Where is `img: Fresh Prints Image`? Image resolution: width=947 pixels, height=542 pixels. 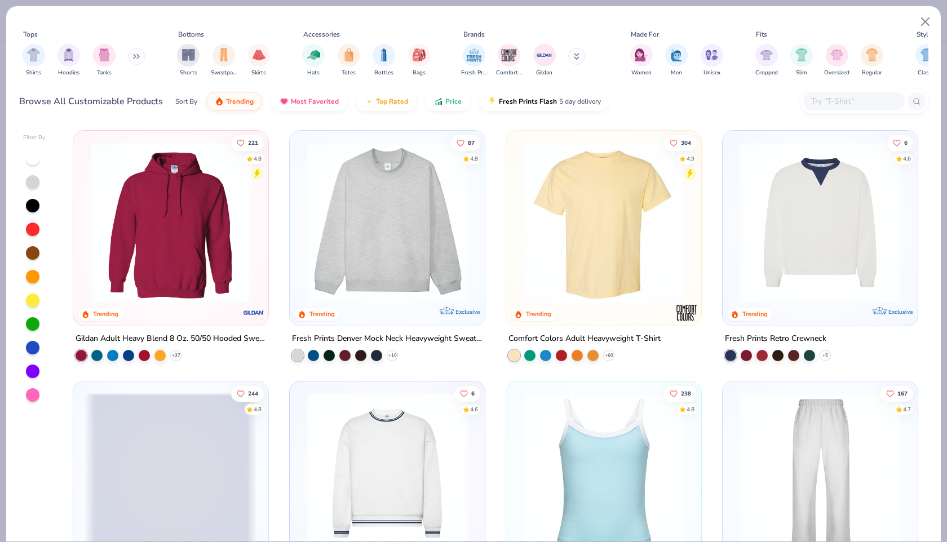 img: Fresh Prints Image is located at coordinates (474, 55).